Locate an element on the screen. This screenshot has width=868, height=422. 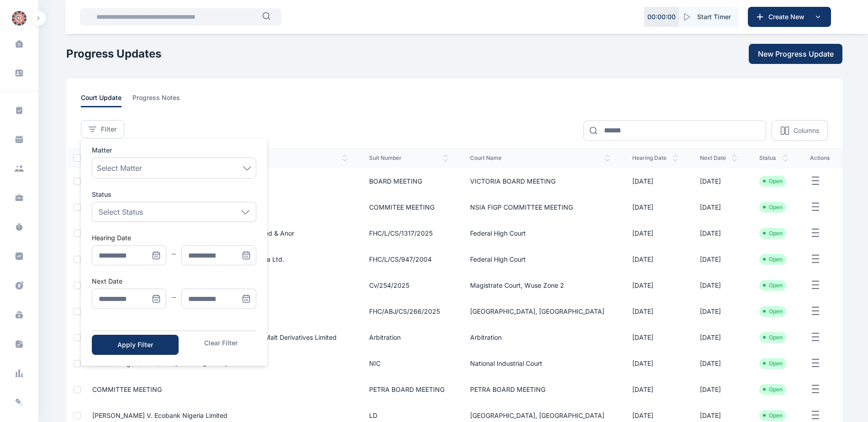
button: Apply Filter is located at coordinates (135, 344).